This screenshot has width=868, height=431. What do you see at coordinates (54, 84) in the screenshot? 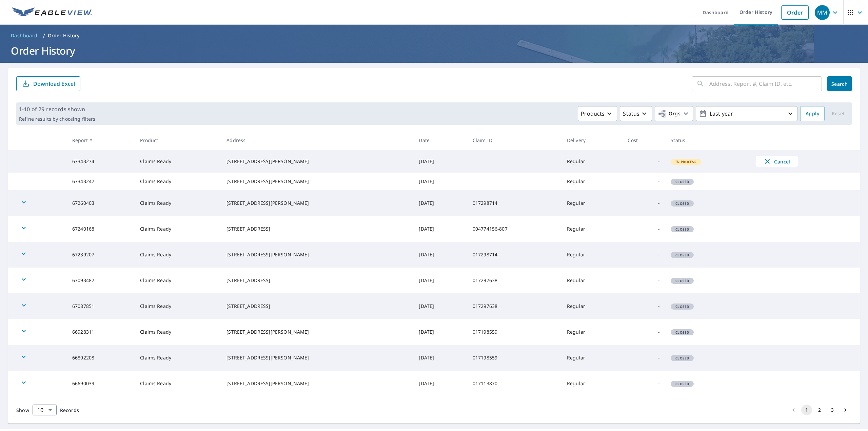
I see `p: Download Excel` at bounding box center [54, 84].